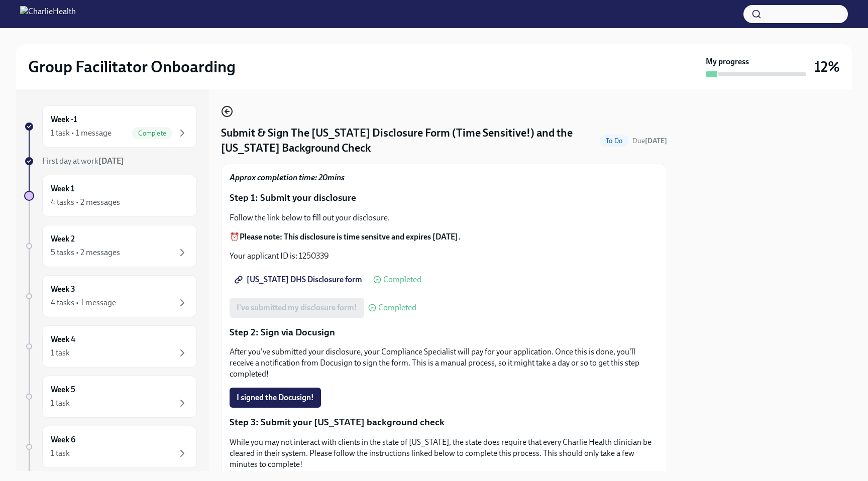 Image resolution: width=868 pixels, height=481 pixels. Describe the element at coordinates (63, 239) in the screenshot. I see `h6: Week 2` at that location.